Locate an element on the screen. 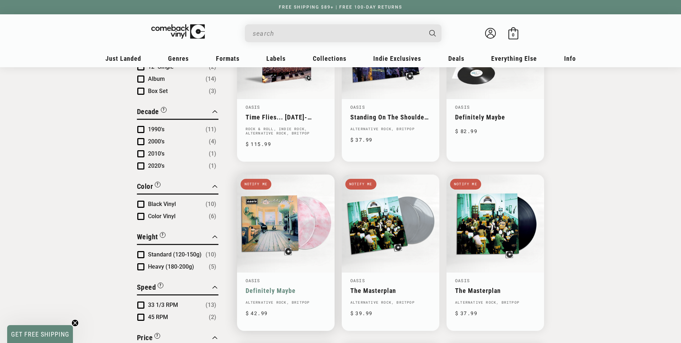 The image size is (681, 343). span: Black Vinyl is located at coordinates (162, 204).